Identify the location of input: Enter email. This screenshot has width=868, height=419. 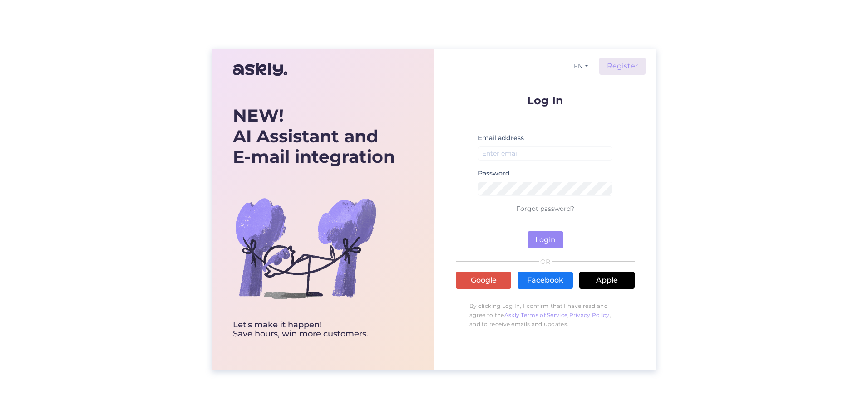
(545, 153).